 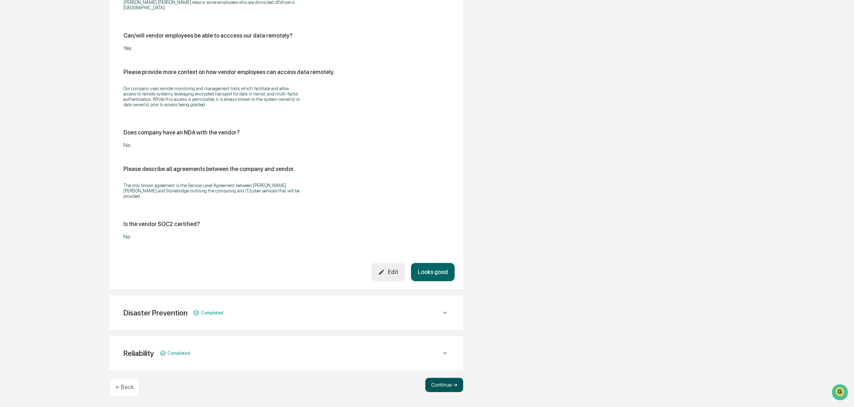 I want to click on span: Preclearance, so click(x=30, y=94).